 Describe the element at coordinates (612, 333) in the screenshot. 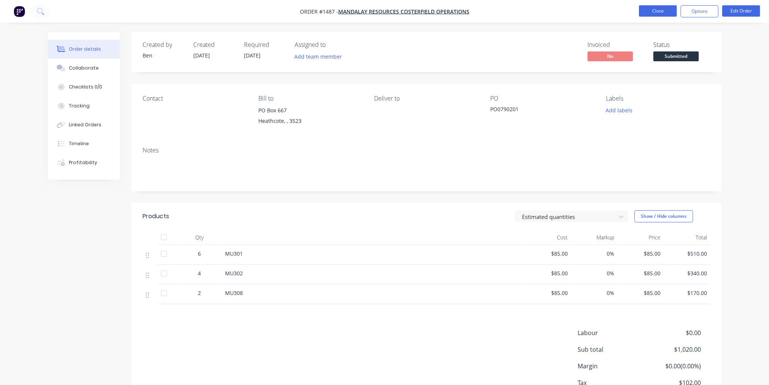

I see `span: Labour` at that location.